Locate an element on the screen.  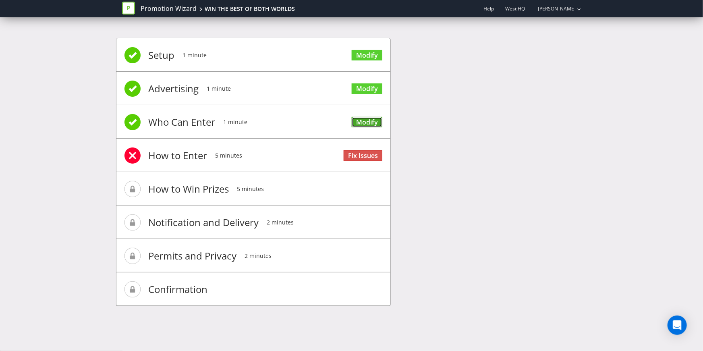
span: West HQ is located at coordinates (515, 8).